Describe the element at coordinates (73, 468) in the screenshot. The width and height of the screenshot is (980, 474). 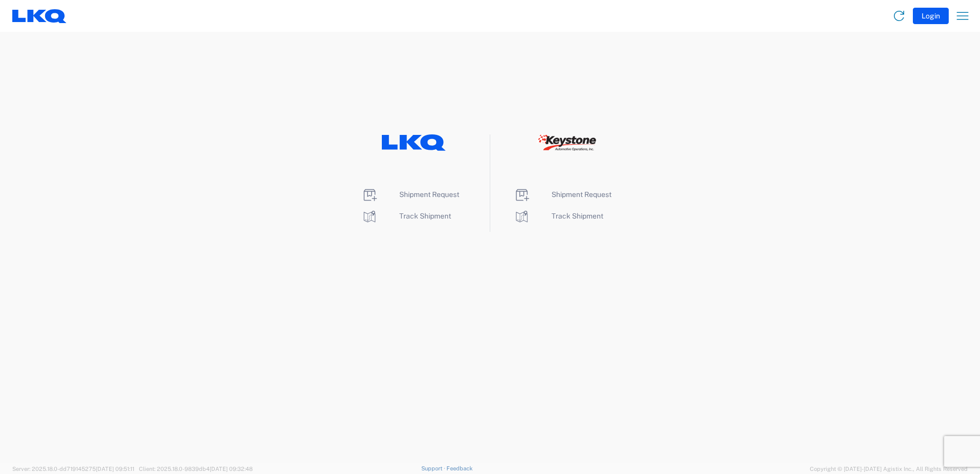
I see `span: Server: 2025.18.0-dd719145275` at that location.